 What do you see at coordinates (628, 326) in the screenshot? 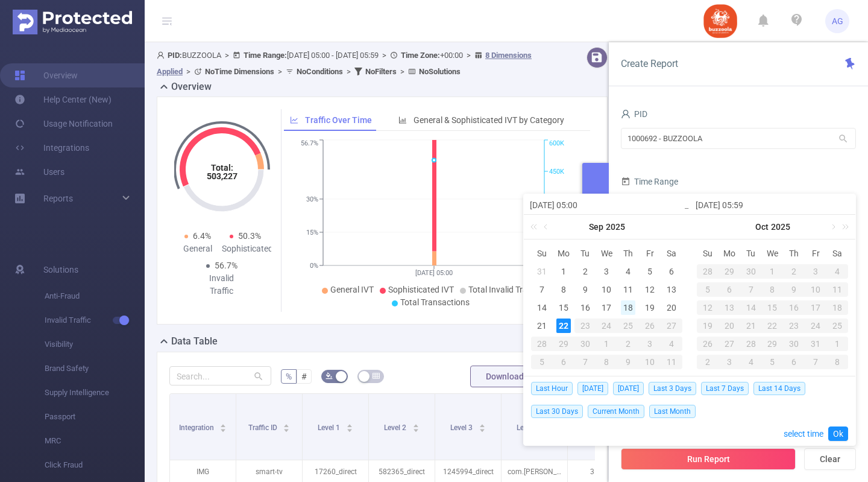
I see `td: September 25, 2025` at bounding box center [628, 326].